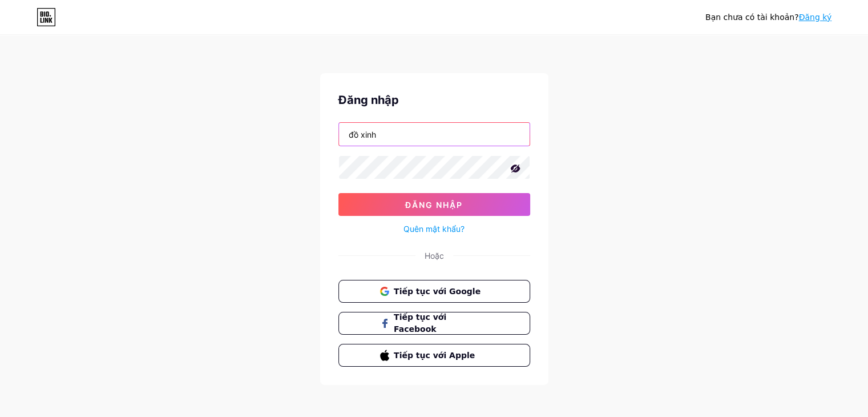 This screenshot has width=868, height=417. Describe the element at coordinates (435, 323) in the screenshot. I see `a: Tiếp tục với Facebook` at that location.